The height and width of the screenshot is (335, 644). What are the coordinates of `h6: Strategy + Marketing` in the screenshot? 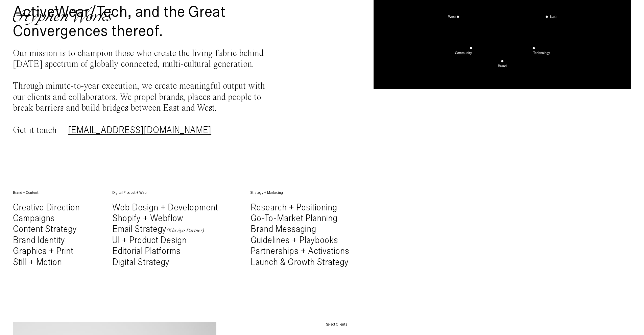 It's located at (300, 193).